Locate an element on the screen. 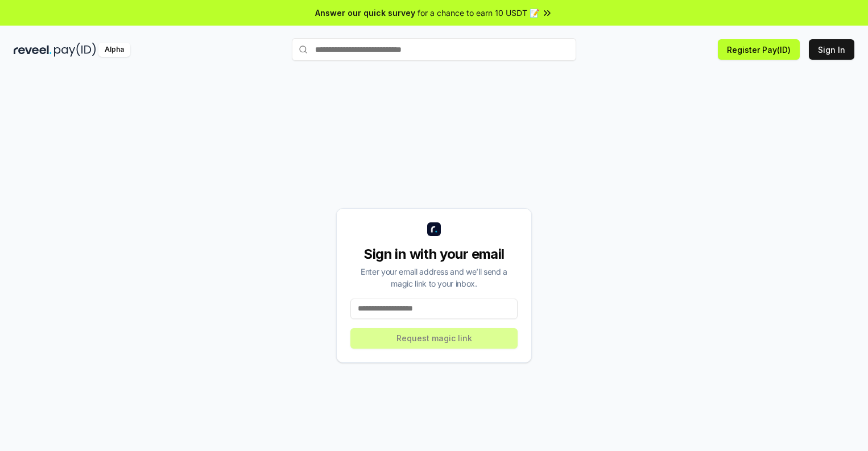 This screenshot has width=868, height=451. img: reveel_dark is located at coordinates (33, 49).